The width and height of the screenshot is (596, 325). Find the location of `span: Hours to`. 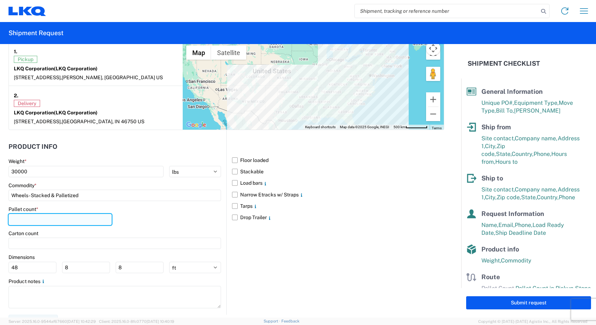

span: Hours to is located at coordinates (506, 161).